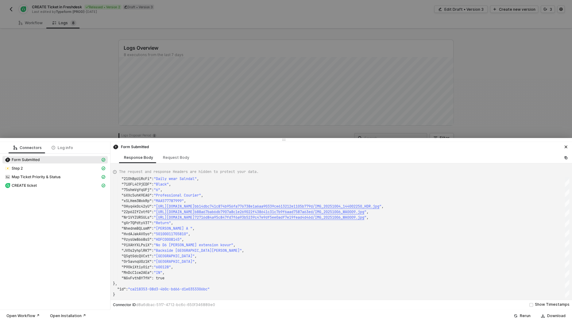  Describe the element at coordinates (248, 207) in the screenshot. I see `span: bb14dbc741c874b956fa776738e1a6aa90339ce613212e1105` at that location.